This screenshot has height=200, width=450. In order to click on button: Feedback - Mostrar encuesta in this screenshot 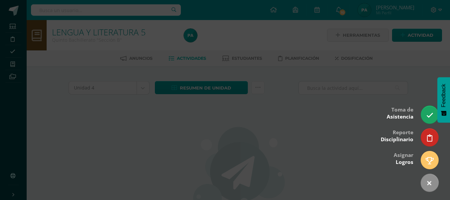, I will do `click(444, 100)`.